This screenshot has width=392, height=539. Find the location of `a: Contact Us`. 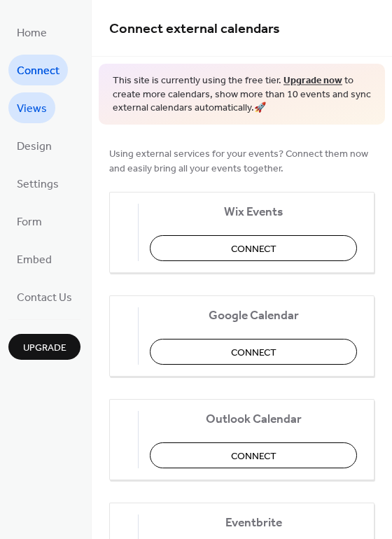

a: Contact Us is located at coordinates (44, 297).